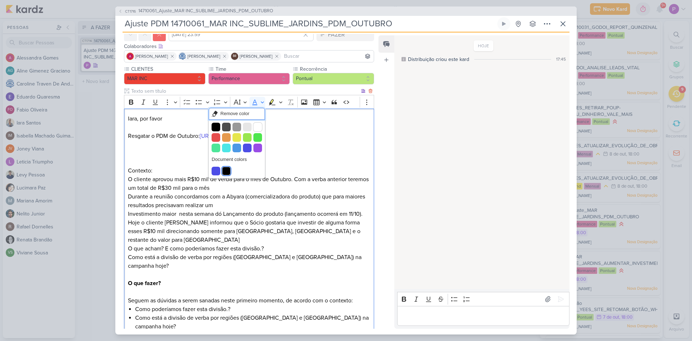 The image size is (692, 341). What do you see at coordinates (561, 59) in the screenshot?
I see `div: 17:45` at bounding box center [561, 59].